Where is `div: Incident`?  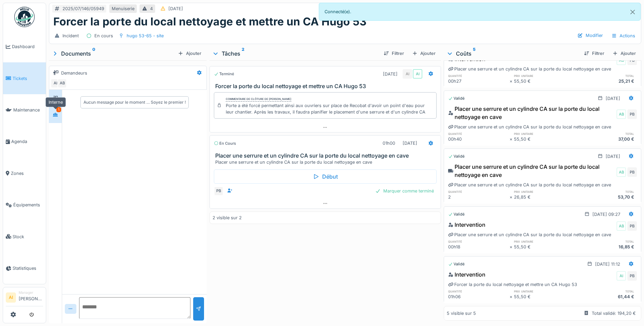 div: Incident is located at coordinates (70, 36).